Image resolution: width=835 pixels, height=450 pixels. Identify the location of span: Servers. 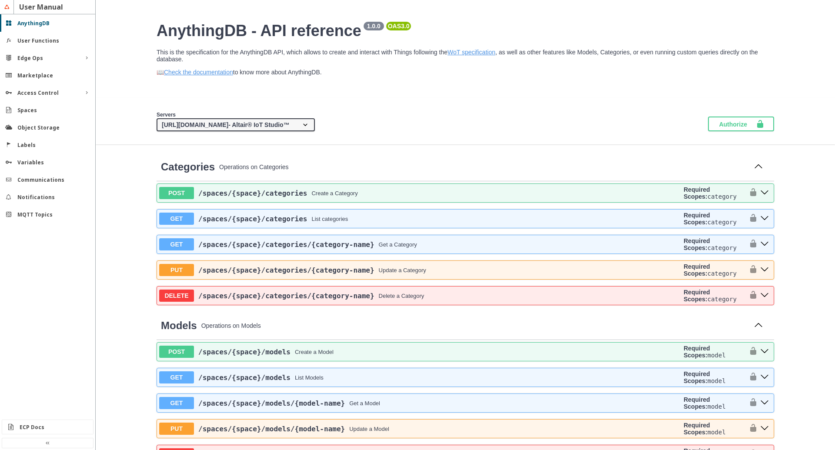
(166, 115).